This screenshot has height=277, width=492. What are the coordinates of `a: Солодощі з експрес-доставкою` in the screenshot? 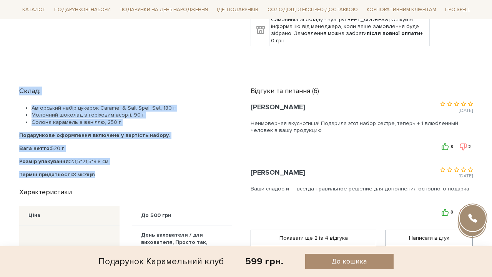 It's located at (312, 10).